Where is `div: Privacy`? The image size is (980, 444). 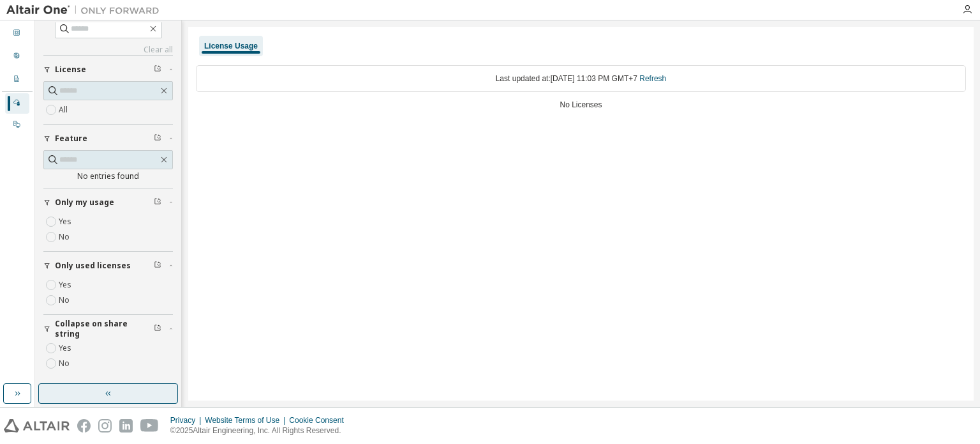 div: Privacy is located at coordinates (188, 421).